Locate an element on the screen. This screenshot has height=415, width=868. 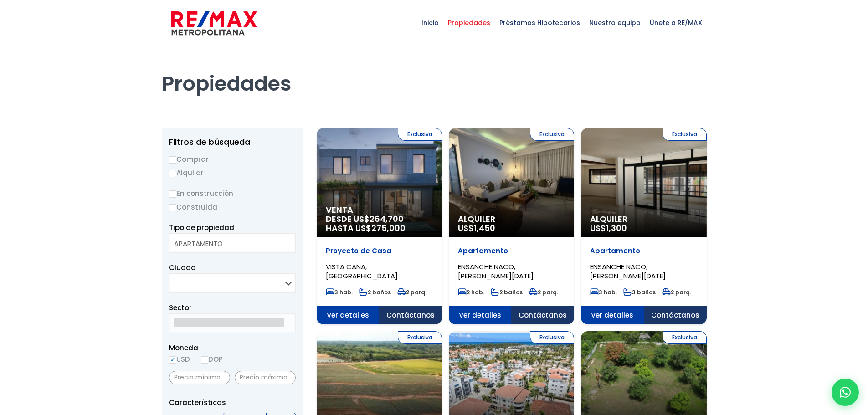
span: Ciudad is located at coordinates (182, 267).